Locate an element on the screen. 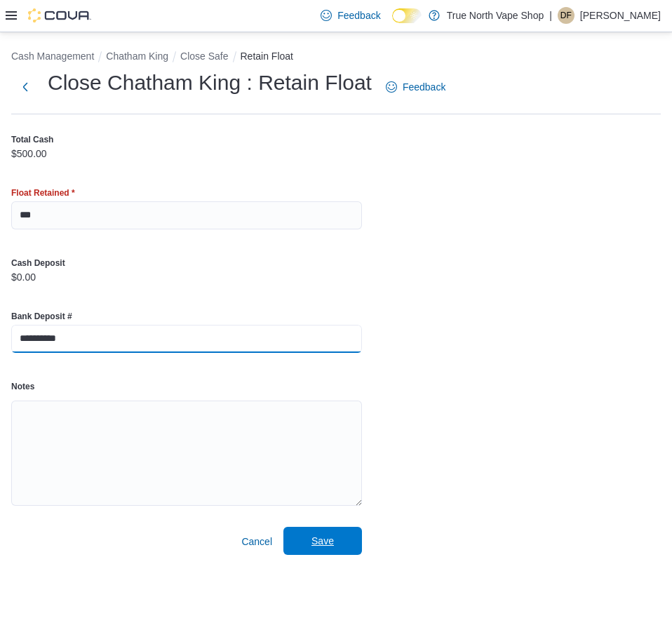 The width and height of the screenshot is (672, 644). button: Chatham King is located at coordinates (137, 56).